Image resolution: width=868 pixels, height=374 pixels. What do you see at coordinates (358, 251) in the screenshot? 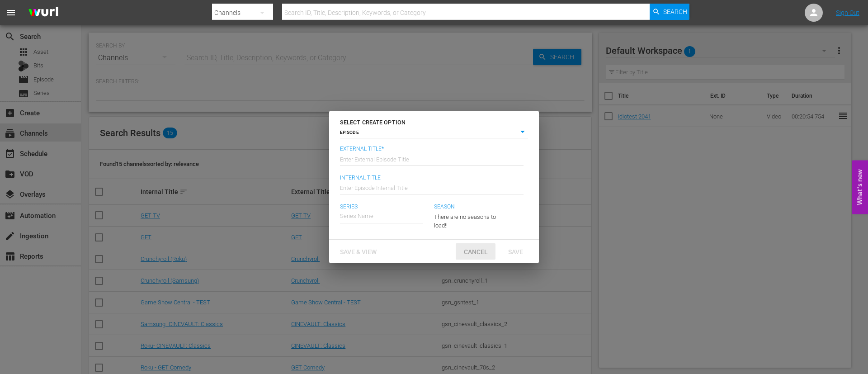
I see `button: Save & View` at bounding box center [358, 251].